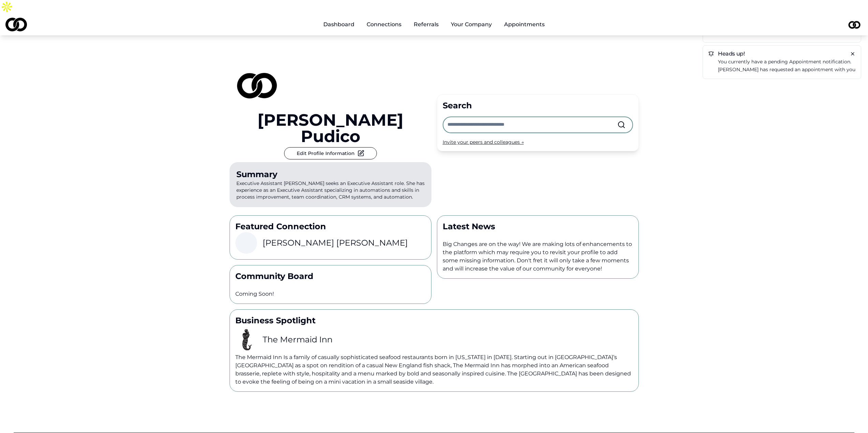  I want to click on div: Invite your peers and colleagues →, so click(538, 142).